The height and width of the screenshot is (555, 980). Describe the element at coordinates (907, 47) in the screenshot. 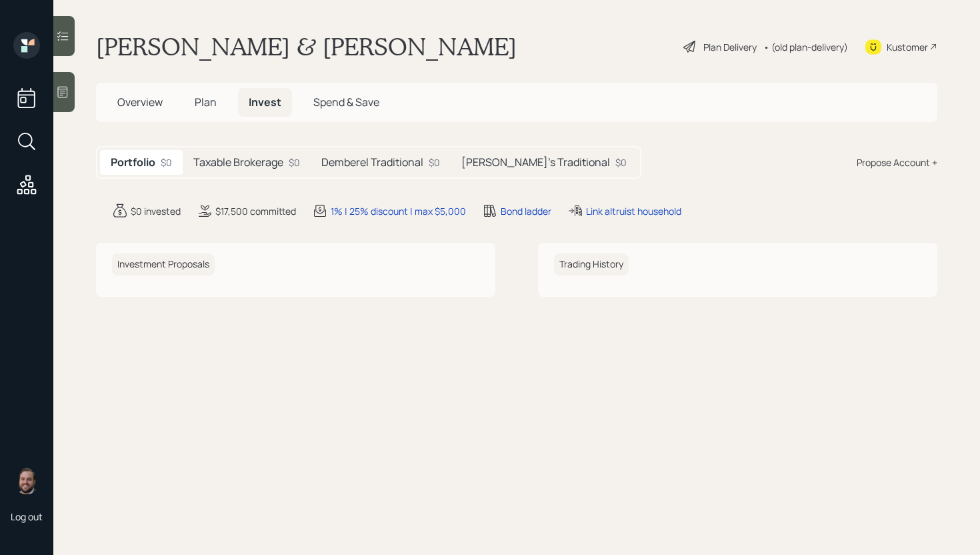

I see `div: Kustomer` at that location.